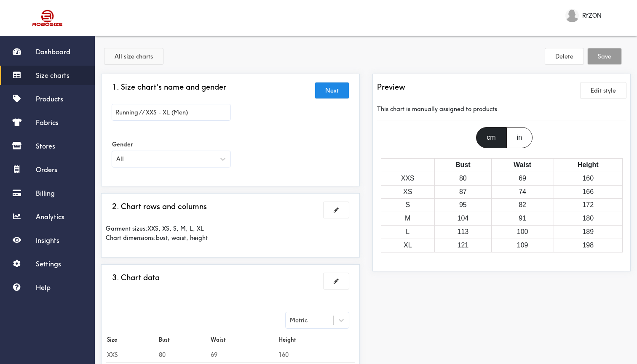  Describe the element at coordinates (588, 246) in the screenshot. I see `td: 198` at that location.